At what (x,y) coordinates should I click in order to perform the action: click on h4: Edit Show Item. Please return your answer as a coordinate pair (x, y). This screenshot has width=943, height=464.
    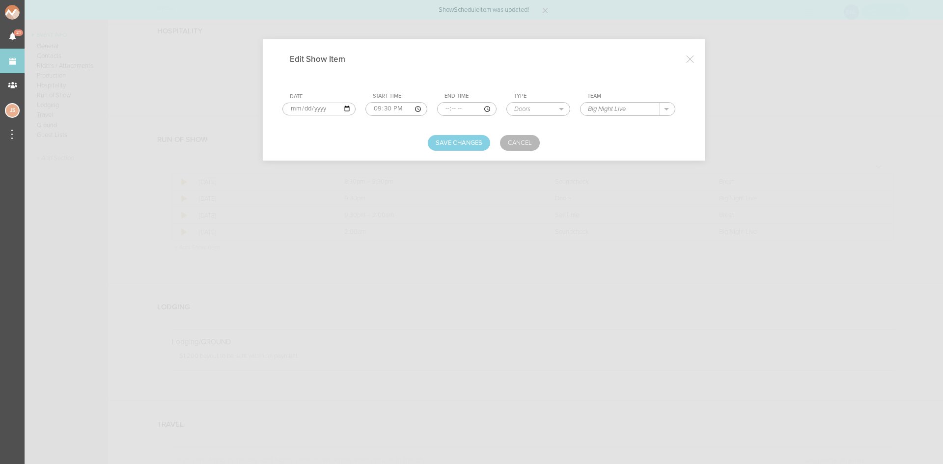
    Looking at the image, I should click on (325, 59).